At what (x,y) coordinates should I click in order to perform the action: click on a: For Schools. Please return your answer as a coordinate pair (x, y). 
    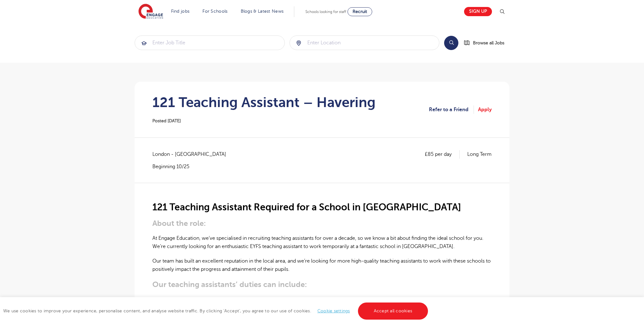
    Looking at the image, I should click on (215, 11).